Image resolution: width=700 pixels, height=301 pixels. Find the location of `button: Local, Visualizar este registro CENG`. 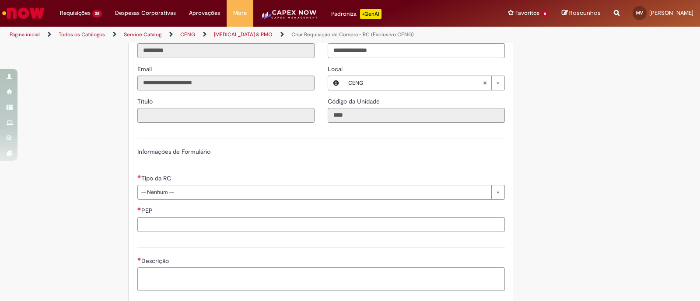

button: Local, Visualizar este registro CENG is located at coordinates (336, 83).